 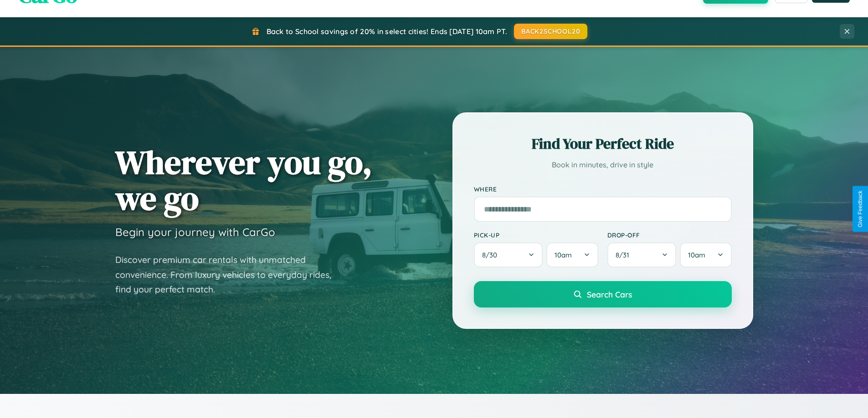 I want to click on span: 8 / 31, so click(x=625, y=255).